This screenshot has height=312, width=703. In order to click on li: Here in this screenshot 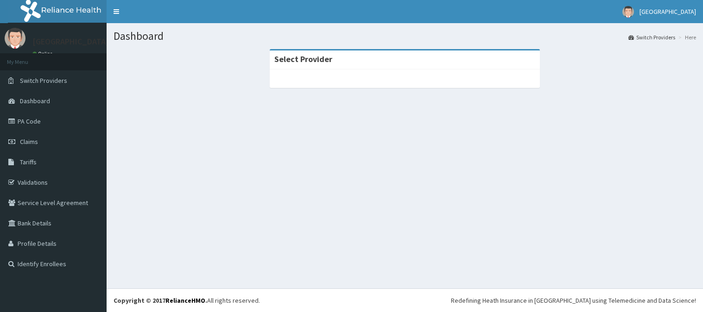, I will do `click(685, 37)`.